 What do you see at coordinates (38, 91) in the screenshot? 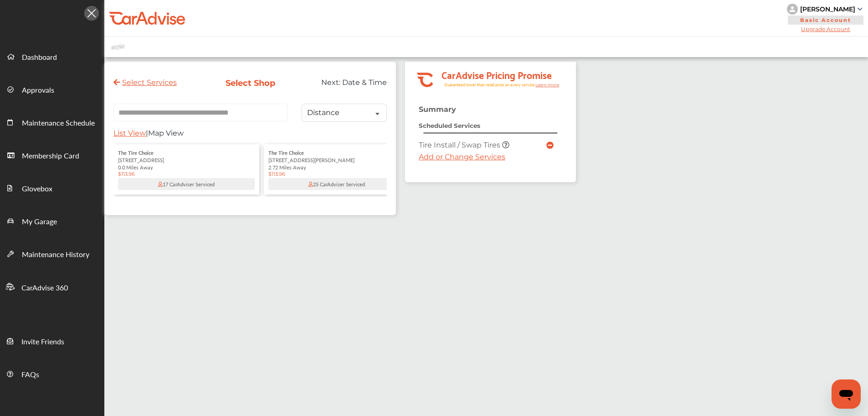
I see `span: Approvals` at bounding box center [38, 91].